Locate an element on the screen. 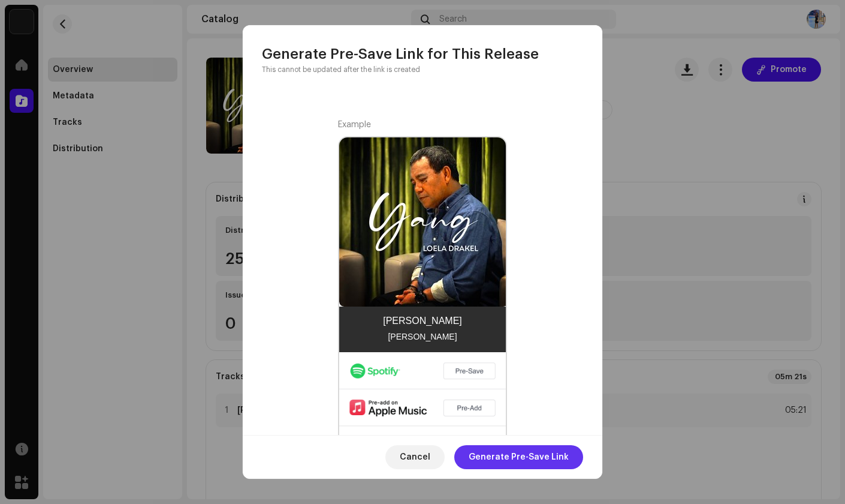 This screenshot has width=845, height=504. span: Generate Pre-Save Link is located at coordinates (518, 457).